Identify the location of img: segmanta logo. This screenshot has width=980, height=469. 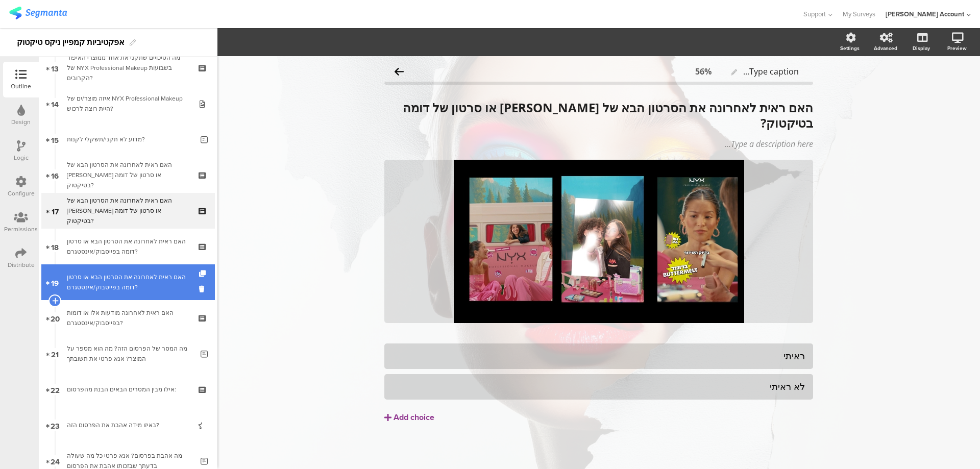
(38, 13).